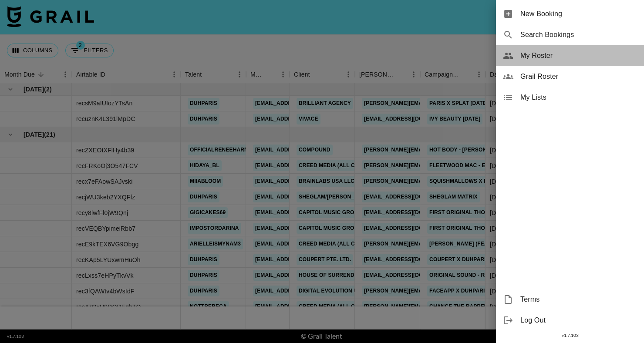  I want to click on span: Grail Roster, so click(578, 77).